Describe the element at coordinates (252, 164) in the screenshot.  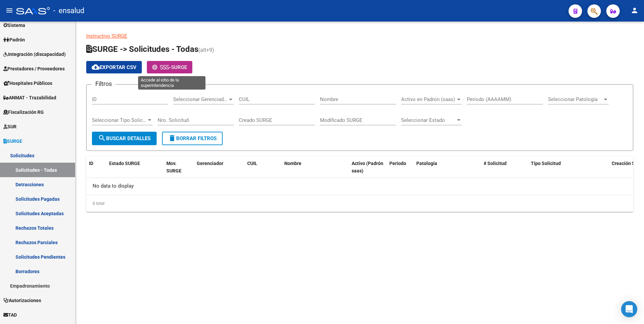
I see `span: CUIL` at that location.